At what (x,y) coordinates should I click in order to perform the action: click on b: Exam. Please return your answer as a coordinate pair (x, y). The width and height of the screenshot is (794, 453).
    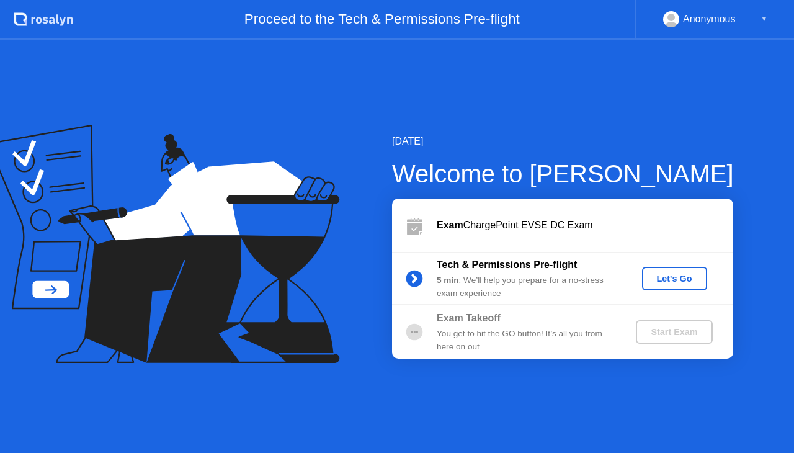
    Looking at the image, I should click on (450, 225).